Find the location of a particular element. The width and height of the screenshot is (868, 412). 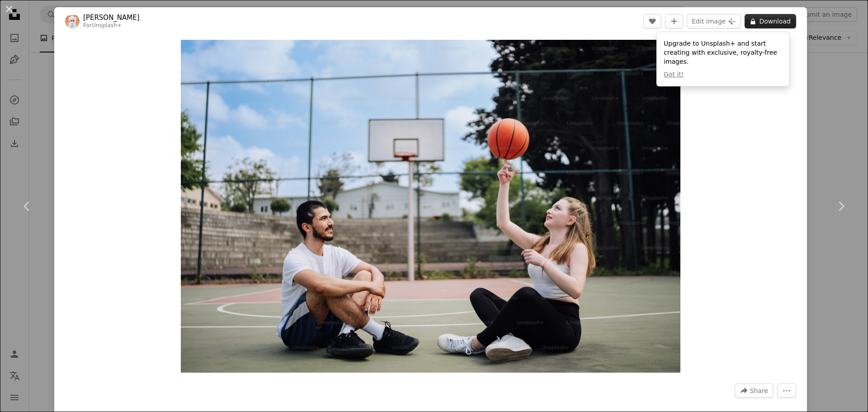

img: a man and a woman sitting on a basketball court is located at coordinates (430, 206).